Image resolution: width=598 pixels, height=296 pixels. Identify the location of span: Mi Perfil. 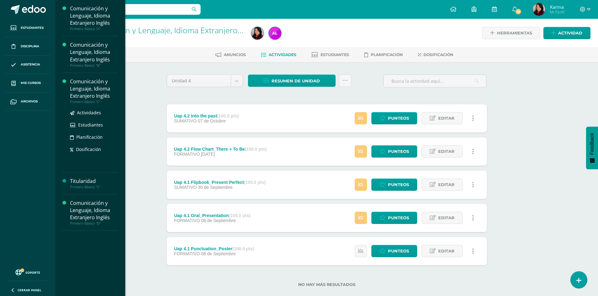
(557, 12).